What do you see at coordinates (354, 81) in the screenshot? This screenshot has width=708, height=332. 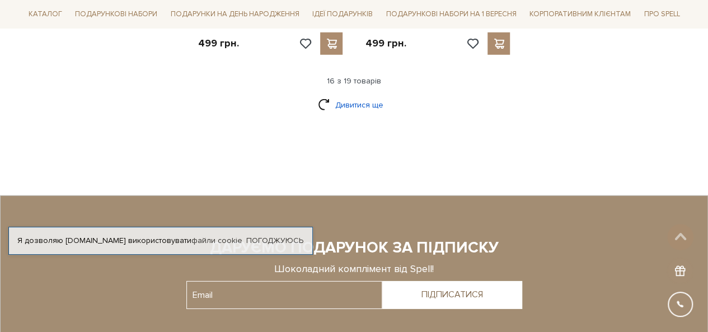 I see `div: 16 з 19 товарів` at bounding box center [354, 81].